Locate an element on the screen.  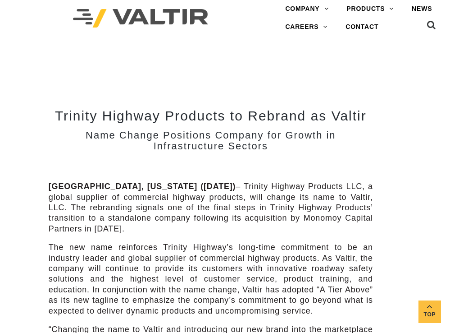
a: CAREERS is located at coordinates (306, 27).